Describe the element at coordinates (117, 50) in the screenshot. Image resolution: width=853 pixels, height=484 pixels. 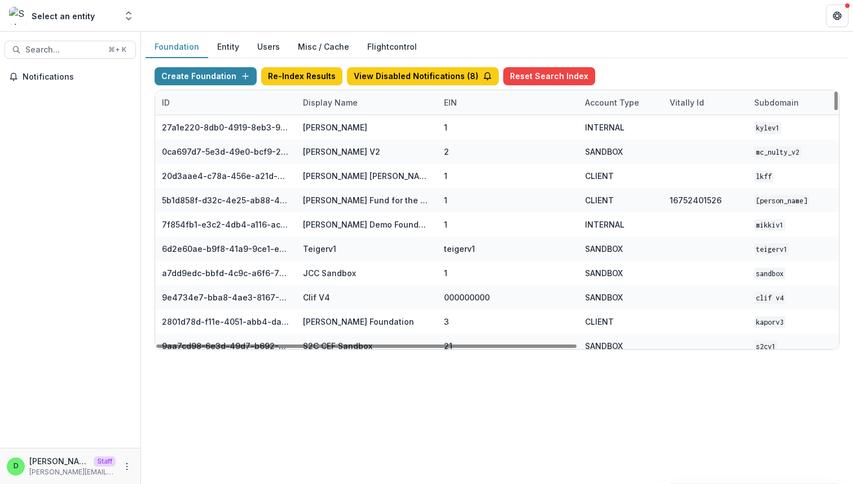
I see `div: ⌘ + K` at that location.